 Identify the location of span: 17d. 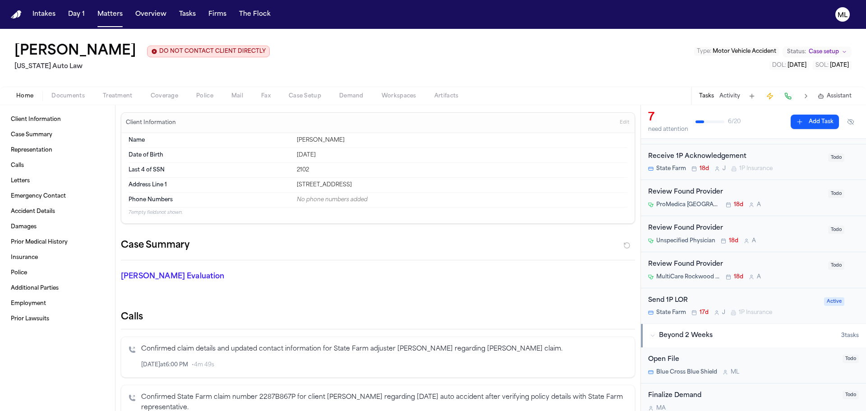
(704, 313).